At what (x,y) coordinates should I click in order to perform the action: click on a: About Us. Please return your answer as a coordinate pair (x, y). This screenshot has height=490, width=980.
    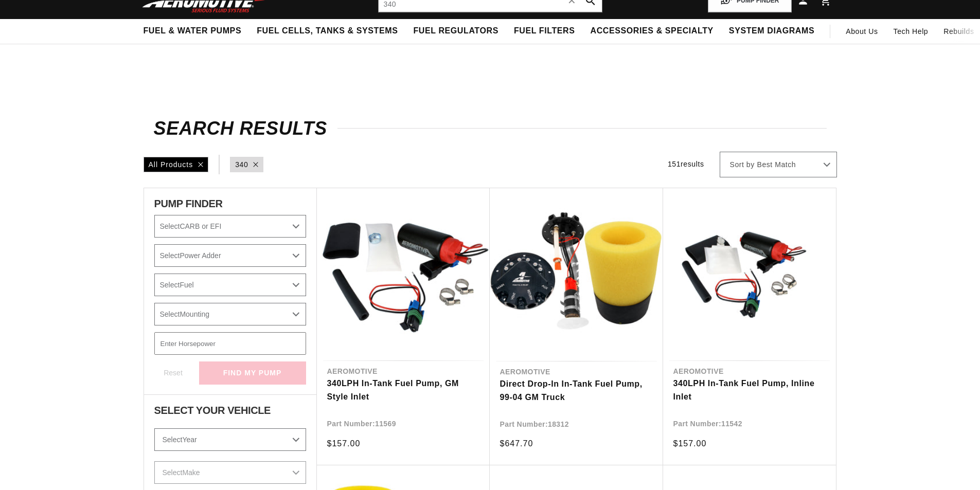
    Looking at the image, I should click on (862, 31).